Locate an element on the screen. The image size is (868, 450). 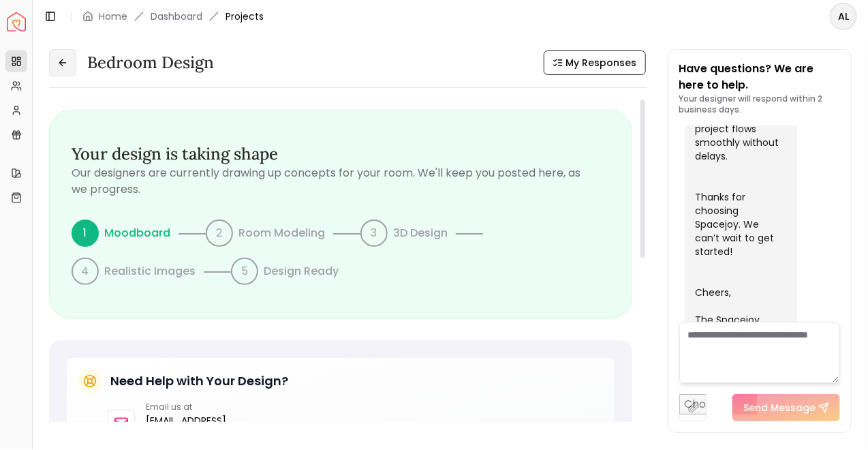
img: Spacejoy Logo is located at coordinates (17, 22).